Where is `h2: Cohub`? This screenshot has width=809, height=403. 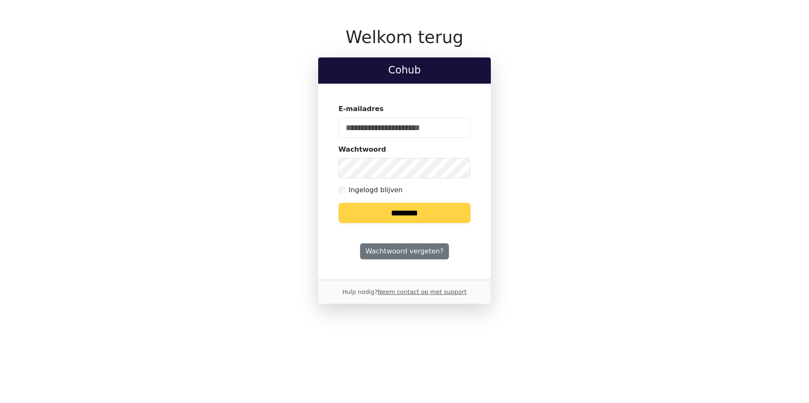
h2: Cohub is located at coordinates (404, 70).